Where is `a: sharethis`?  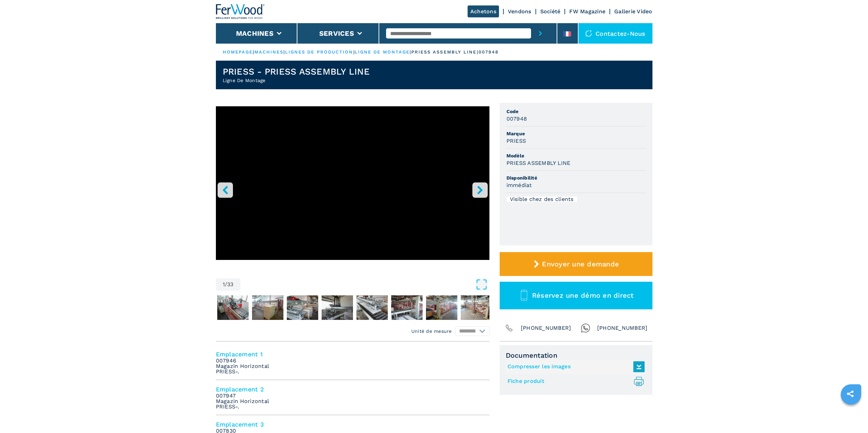 a: sharethis is located at coordinates (849, 394).